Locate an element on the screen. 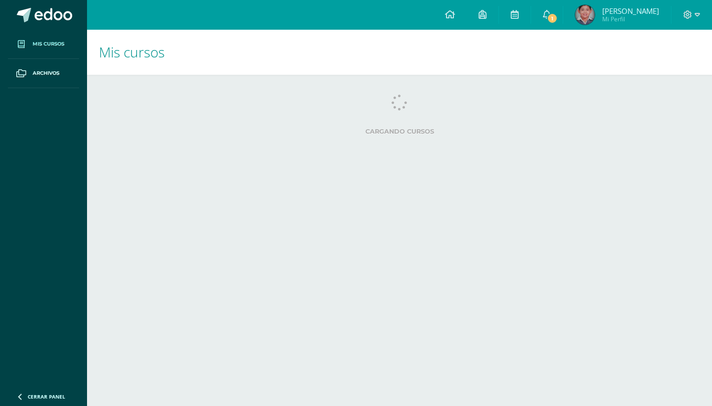 This screenshot has width=712, height=406. span: Archivos is located at coordinates (46, 73).